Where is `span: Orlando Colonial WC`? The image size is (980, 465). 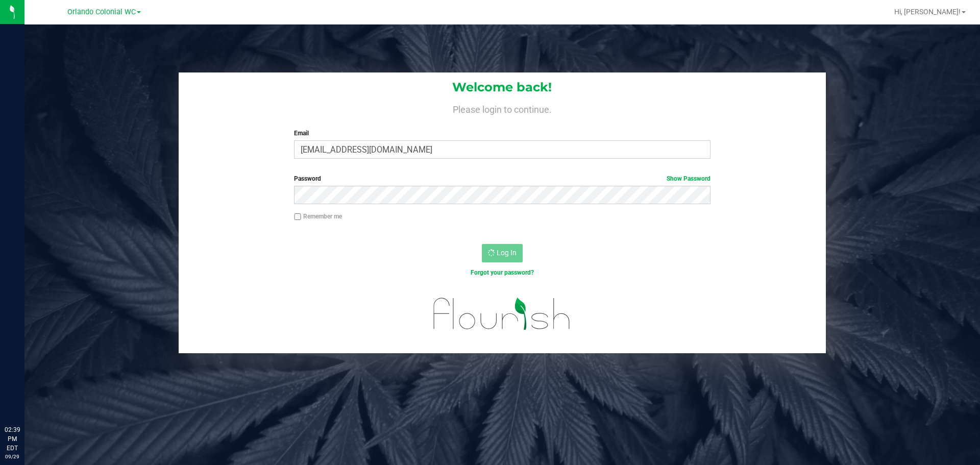 span: Orlando Colonial WC is located at coordinates (102, 12).